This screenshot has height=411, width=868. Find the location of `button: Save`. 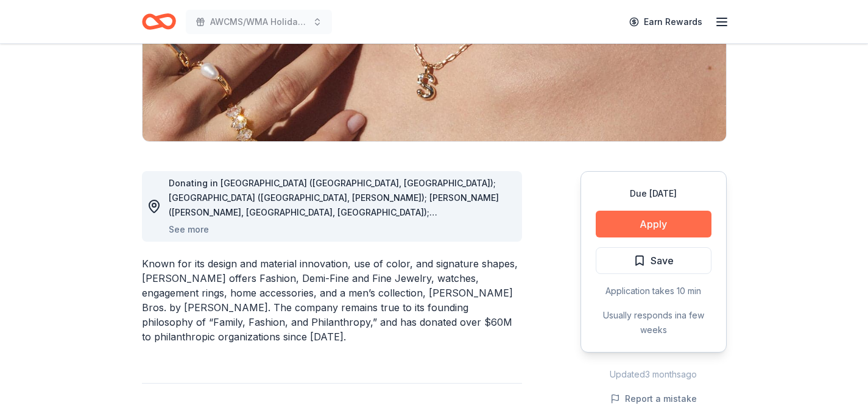

button: Save is located at coordinates (653, 261).